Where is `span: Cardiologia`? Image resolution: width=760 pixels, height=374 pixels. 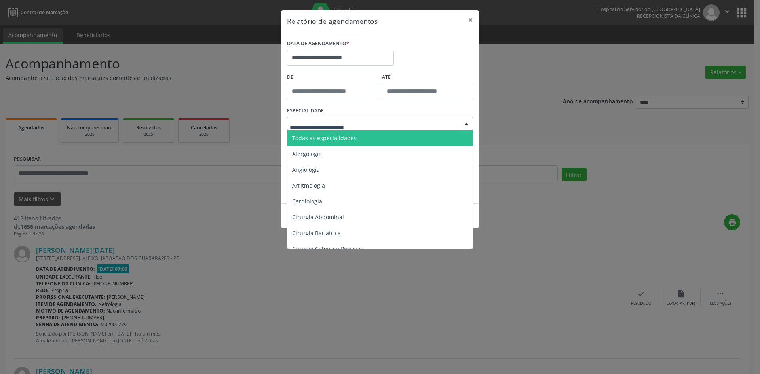
span: Cardiologia is located at coordinates (307, 201).